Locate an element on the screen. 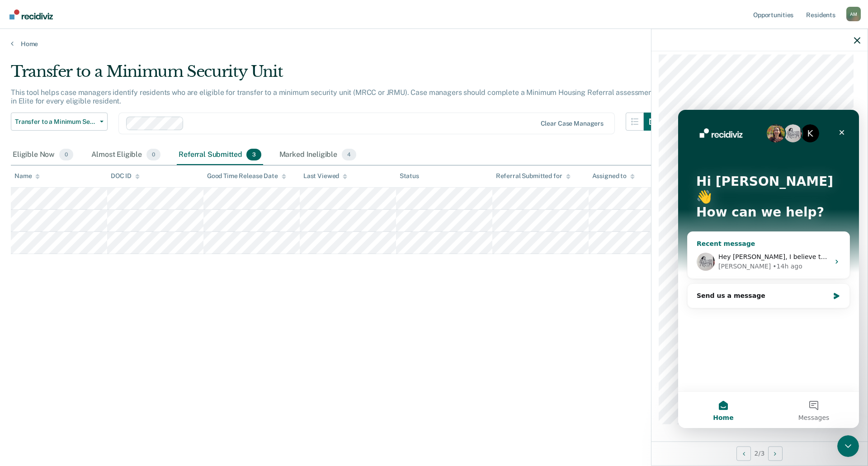 This screenshot has height=466, width=868. div: Profile image for Krysty is located at coordinates (132, 24).